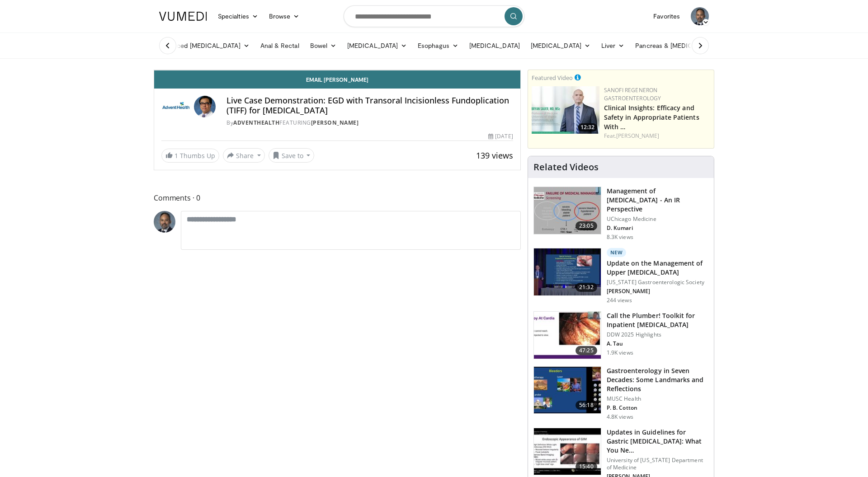  Describe the element at coordinates (495, 155) in the screenshot. I see `span: 139 views` at that location.